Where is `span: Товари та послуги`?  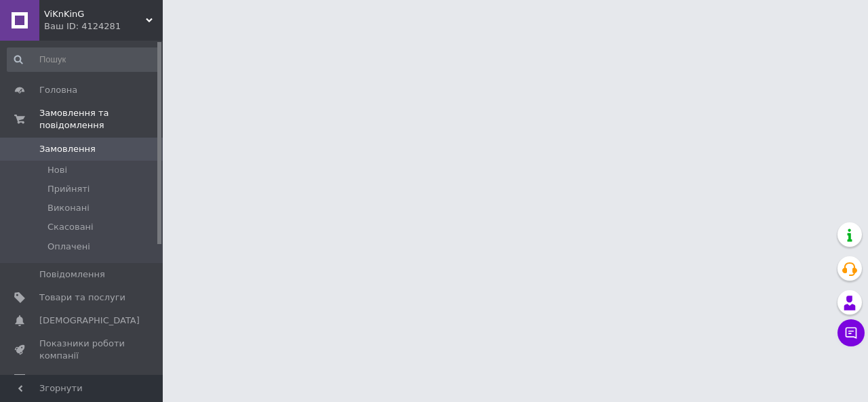
span: Товари та послуги is located at coordinates (82, 297).